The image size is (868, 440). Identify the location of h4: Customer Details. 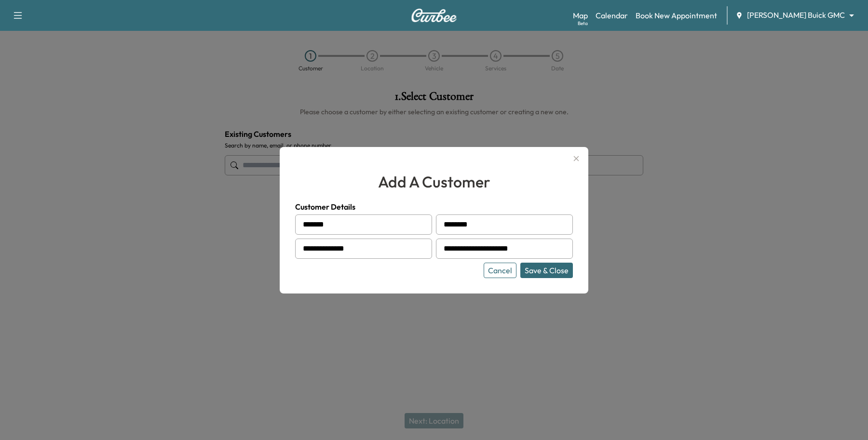
(434, 207).